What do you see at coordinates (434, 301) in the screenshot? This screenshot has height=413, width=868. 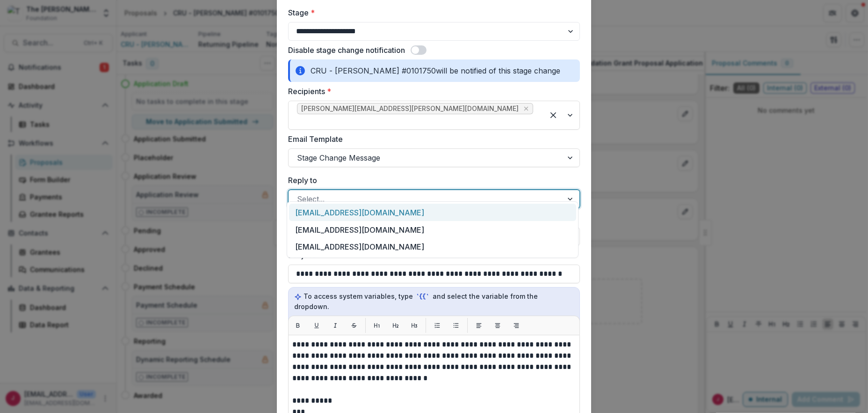 I see `p: To access system variables, type and select the variable from the dropdown.` at bounding box center [434, 301].